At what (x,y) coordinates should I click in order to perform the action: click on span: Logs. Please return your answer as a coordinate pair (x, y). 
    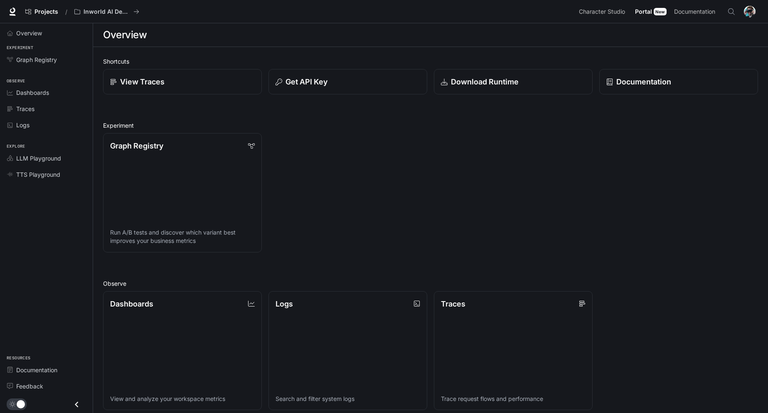
    Looking at the image, I should click on (23, 125).